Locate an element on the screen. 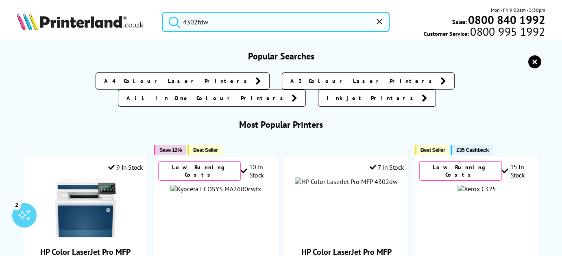 This screenshot has width=562, height=256. h3: Most Popular Printers is located at coordinates (280, 124).